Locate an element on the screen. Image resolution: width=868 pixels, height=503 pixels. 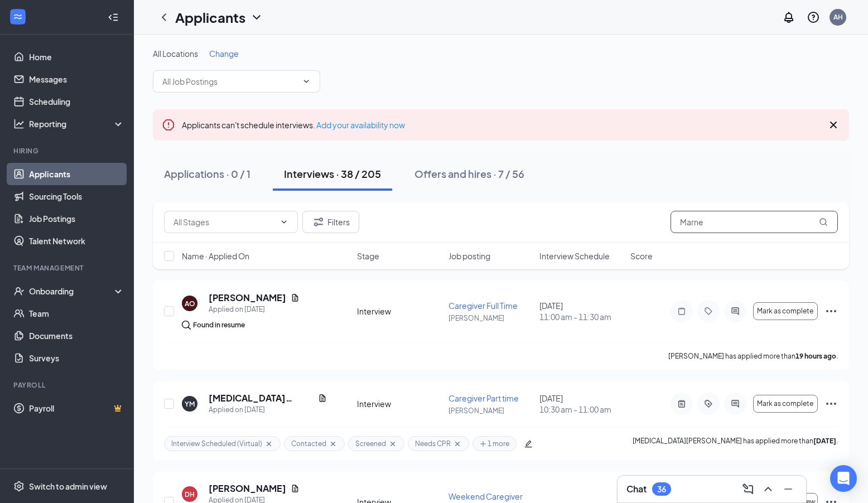
input: All Job Postings is located at coordinates (230, 82).